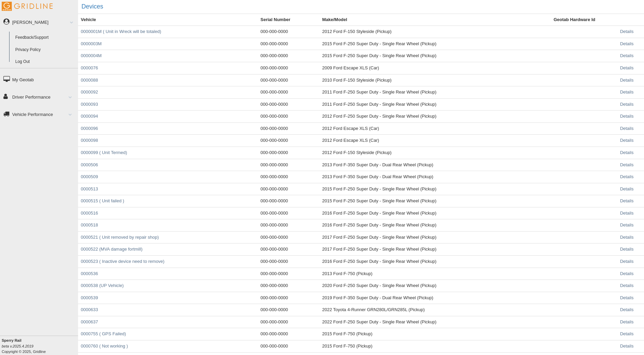 This screenshot has width=644, height=355. Describe the element at coordinates (435, 310) in the screenshot. I see `td: 2022 Toyota 4-Runner GRN280L/GRN285L (Pickup)` at that location.